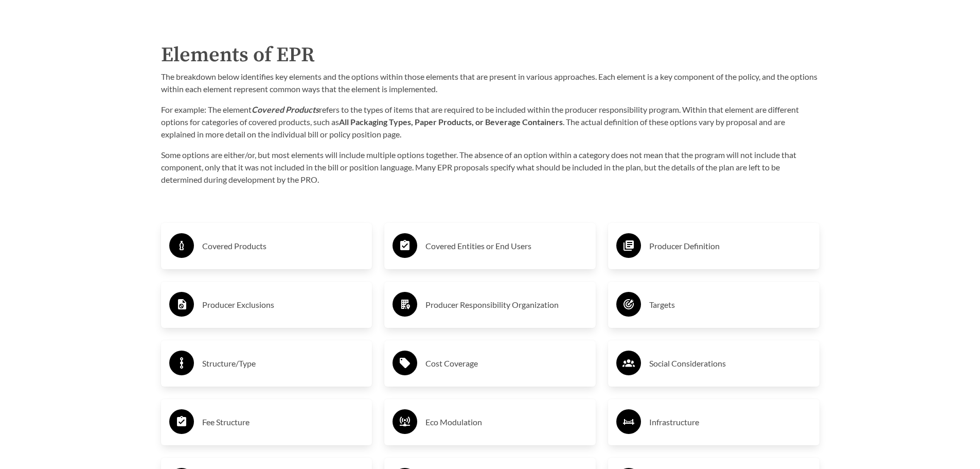 The image size is (980, 469). What do you see at coordinates (506, 246) in the screenshot?
I see `h3: Covered Entities or End Users` at bounding box center [506, 246].